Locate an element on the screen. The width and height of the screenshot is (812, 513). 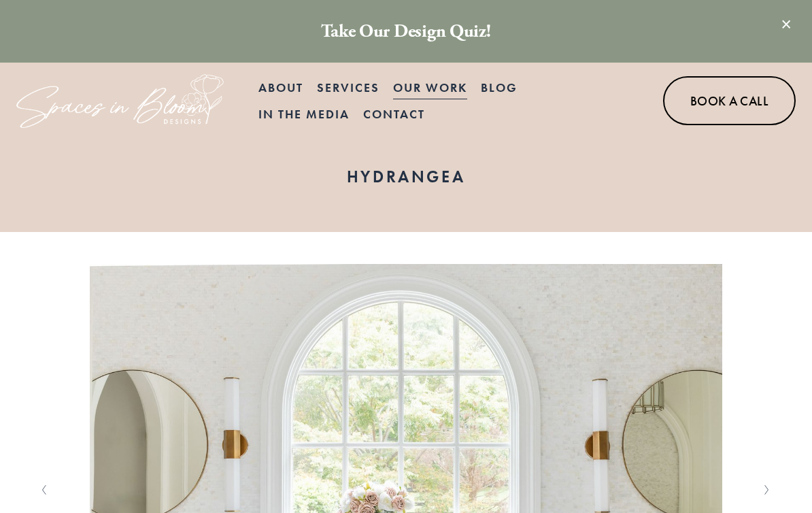
button: Next Slide is located at coordinates (767, 490).